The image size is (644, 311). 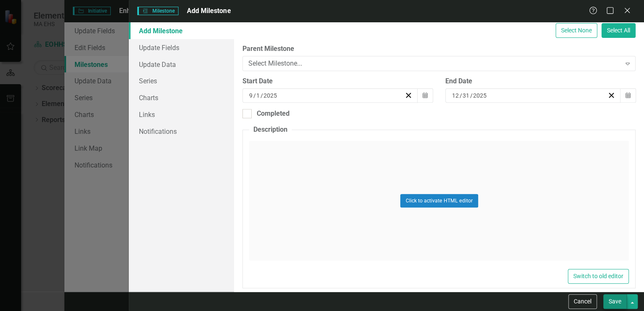 What do you see at coordinates (209, 11) in the screenshot?
I see `span: Add Milestone` at bounding box center [209, 11].